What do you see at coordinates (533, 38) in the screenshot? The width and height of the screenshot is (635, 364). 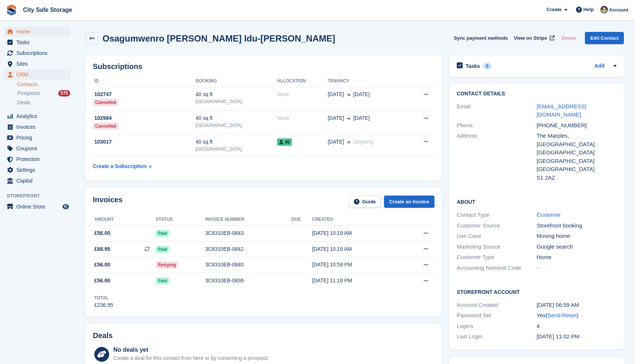 I see `a: View on Stripe` at bounding box center [533, 38].